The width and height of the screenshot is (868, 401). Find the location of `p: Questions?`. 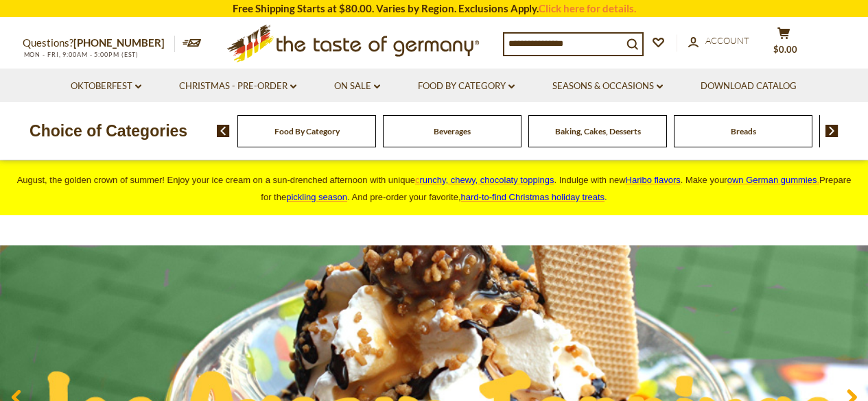

p: Questions? is located at coordinates (99, 43).